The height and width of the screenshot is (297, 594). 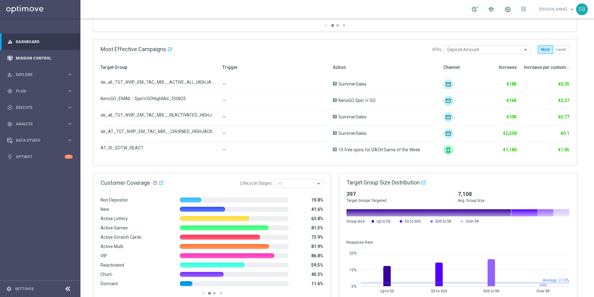 I want to click on a: Dashboard, so click(x=44, y=41).